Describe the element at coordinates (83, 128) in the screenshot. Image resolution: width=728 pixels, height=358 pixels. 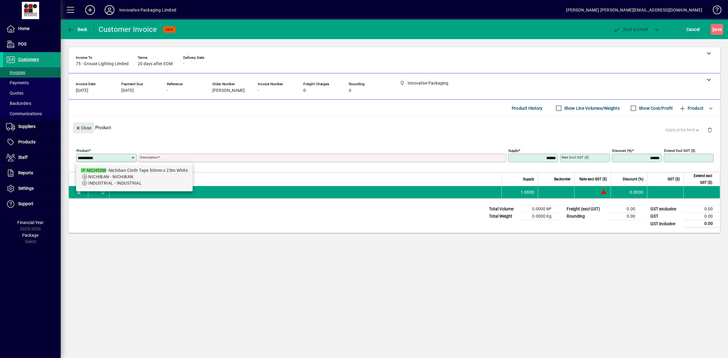
I see `button: Close` at that location.